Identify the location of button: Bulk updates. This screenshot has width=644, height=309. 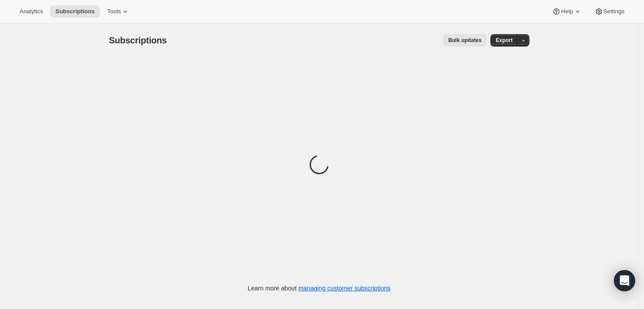
(464, 40).